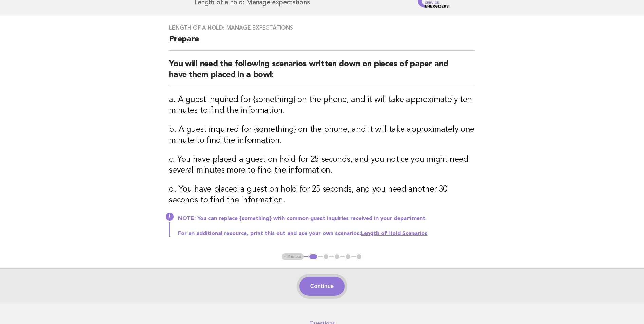 This screenshot has height=324, width=644. What do you see at coordinates (322, 42) in the screenshot?
I see `h2: Prepare` at bounding box center [322, 42].